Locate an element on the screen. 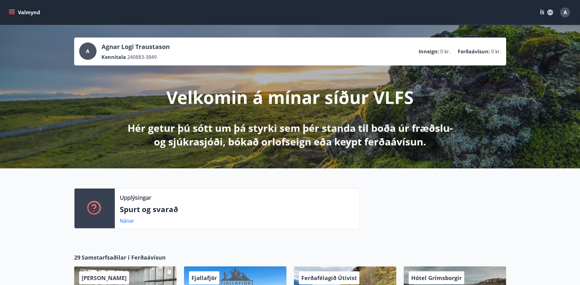  a: Nánar is located at coordinates (127, 221).